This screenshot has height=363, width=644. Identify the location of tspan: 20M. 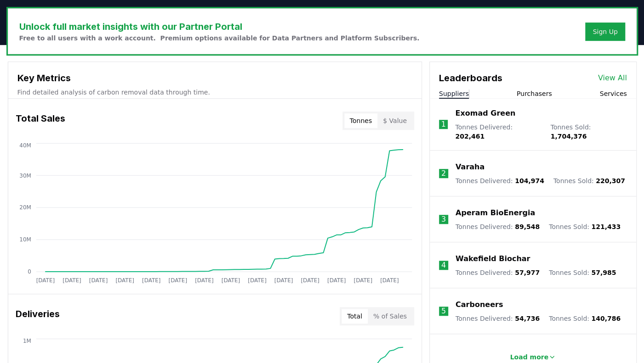
(26, 208).